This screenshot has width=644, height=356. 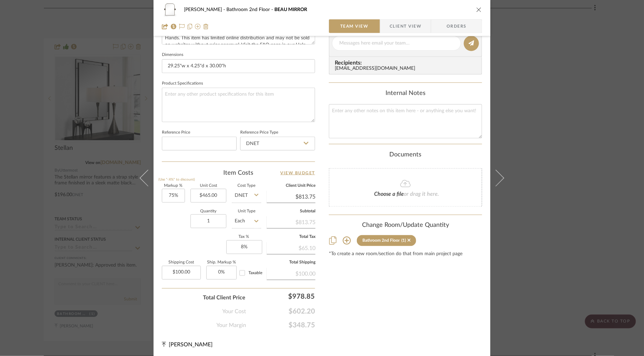 What do you see at coordinates (354, 26) in the screenshot?
I see `span: Team View` at bounding box center [354, 26].